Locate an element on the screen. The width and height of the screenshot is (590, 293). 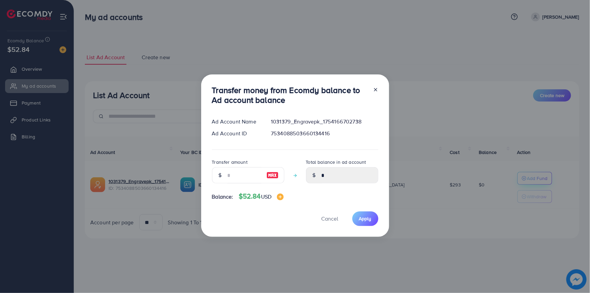
span: Apply is located at coordinates (365, 218).